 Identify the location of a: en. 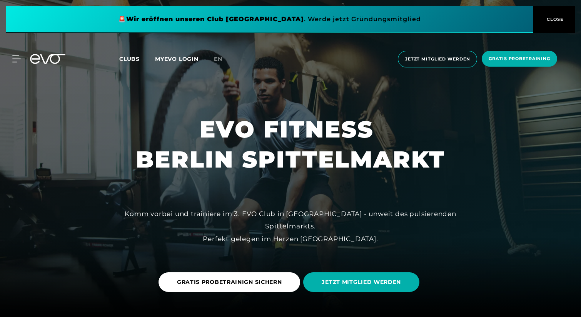
(223, 59).